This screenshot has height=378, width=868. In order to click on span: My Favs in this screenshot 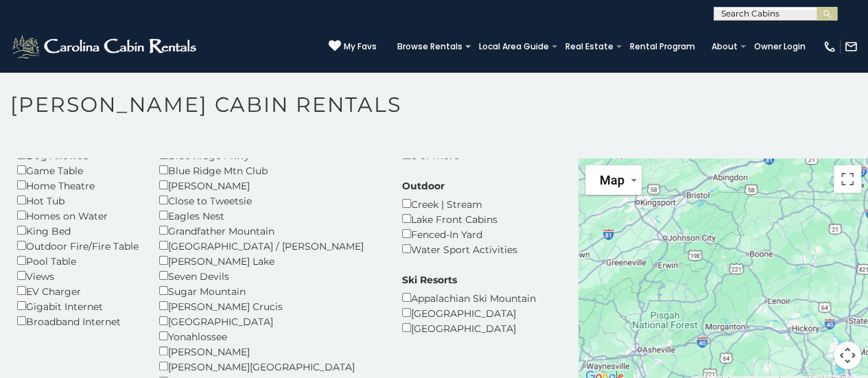, I will do `click(360, 47)`.